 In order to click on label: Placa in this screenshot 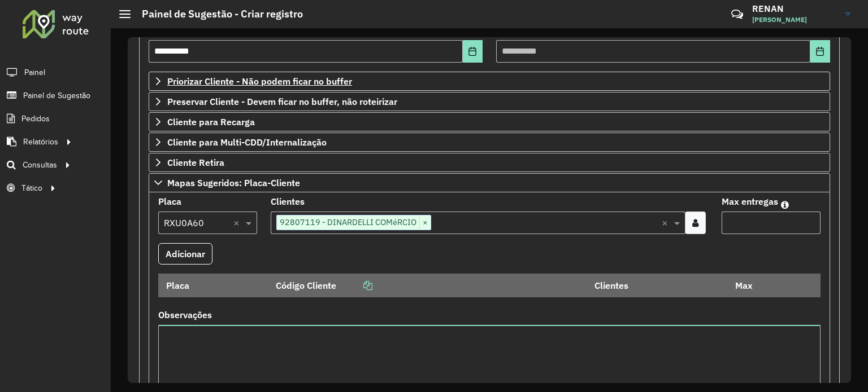, I will do `click(169, 202)`.